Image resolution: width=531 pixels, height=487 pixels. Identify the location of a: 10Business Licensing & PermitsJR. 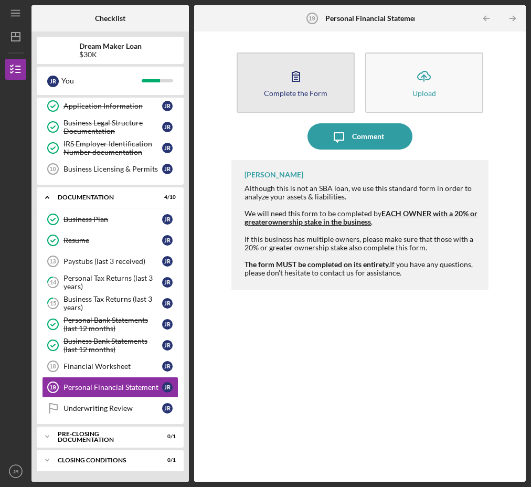
(110, 169).